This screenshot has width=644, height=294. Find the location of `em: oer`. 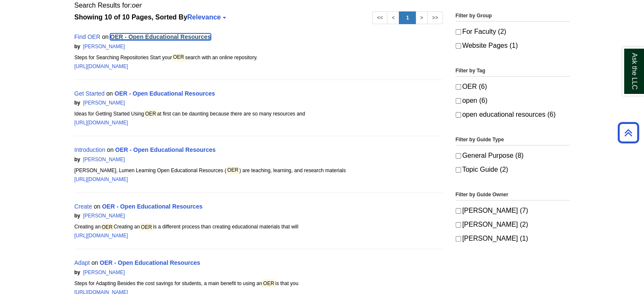

em: oer is located at coordinates (137, 5).